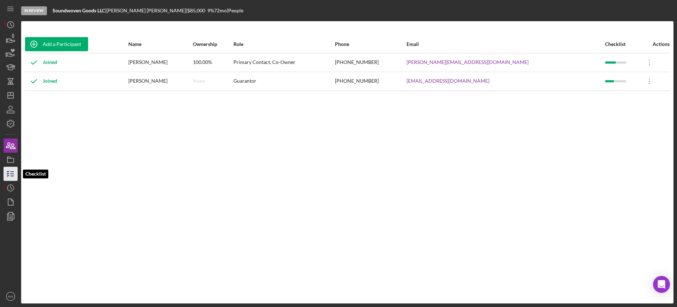 This screenshot has height=307, width=677. What do you see at coordinates (34, 11) in the screenshot?
I see `div: In Review` at bounding box center [34, 11].